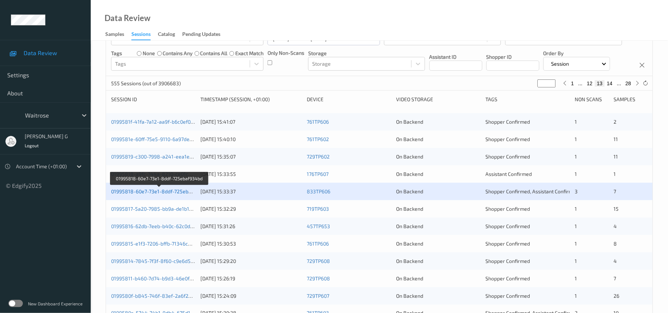  Describe the element at coordinates (592, 99) in the screenshot. I see `div: Non Scans` at that location.